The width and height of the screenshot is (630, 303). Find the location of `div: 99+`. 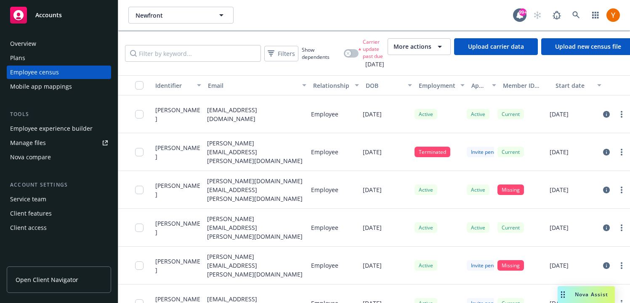

div: 99+ is located at coordinates (523, 12).